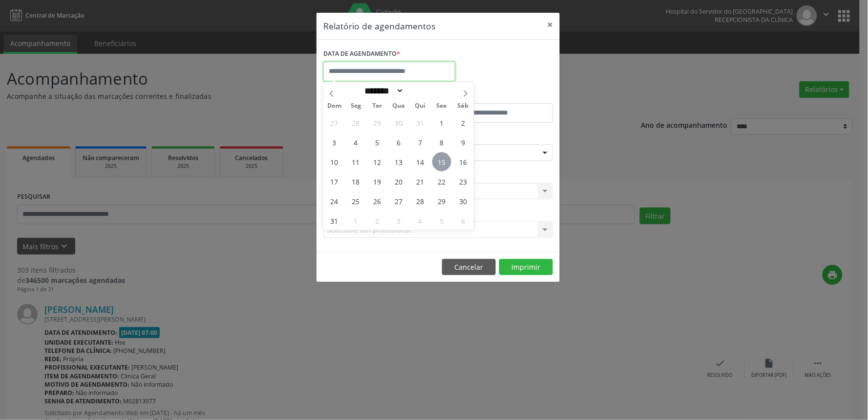  I want to click on span: Agosto 31, 2025, so click(334, 220).